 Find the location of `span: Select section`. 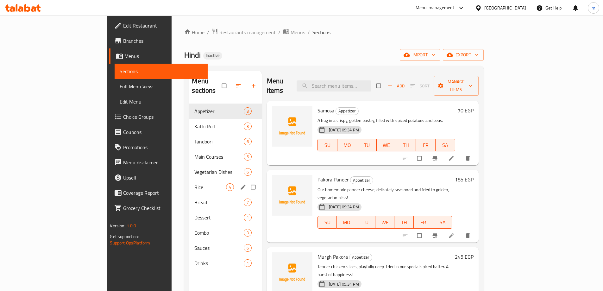

span: Select section is located at coordinates (379, 86).